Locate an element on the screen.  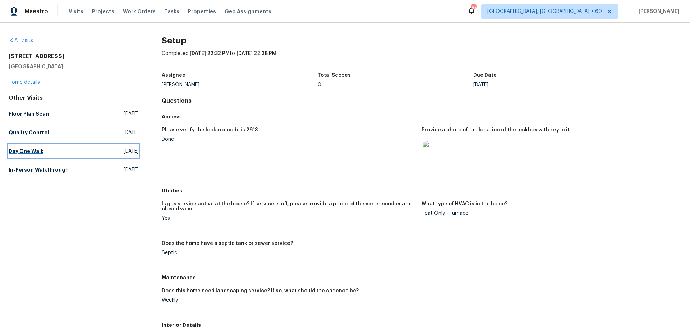
h2: Setup is located at coordinates (421, 41).